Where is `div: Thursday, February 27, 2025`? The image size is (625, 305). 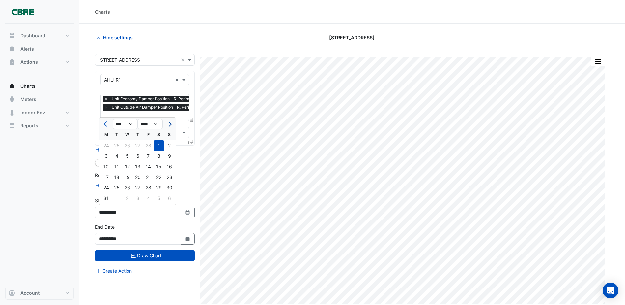
div: Thursday, February 27, 2025 is located at coordinates (138, 145).